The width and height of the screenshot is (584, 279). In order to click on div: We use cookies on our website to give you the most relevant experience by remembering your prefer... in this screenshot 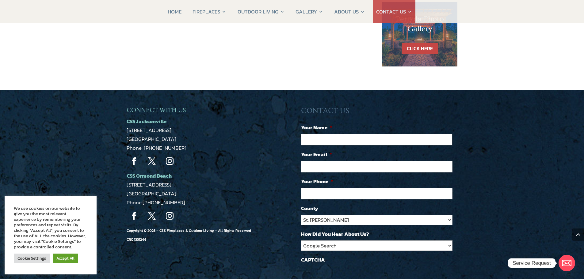, I will do `click(51, 228)`.